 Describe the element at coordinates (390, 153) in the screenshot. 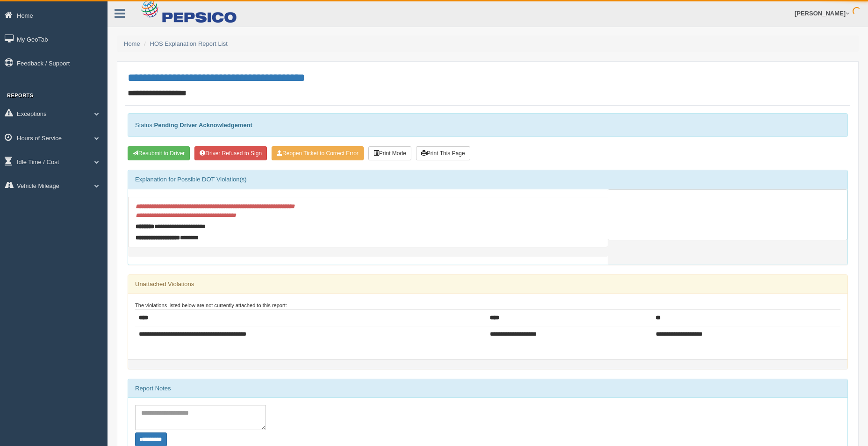

I see `button: Print Mode` at that location.